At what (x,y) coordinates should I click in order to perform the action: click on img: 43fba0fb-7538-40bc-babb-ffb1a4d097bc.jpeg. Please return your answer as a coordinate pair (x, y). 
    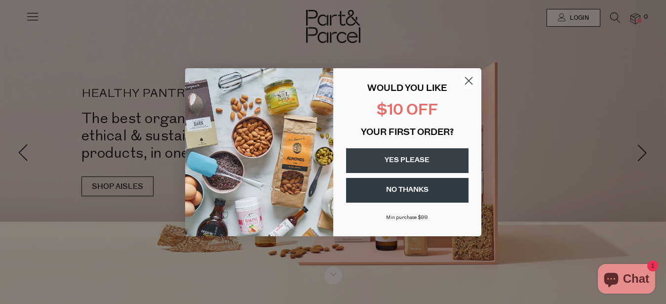
    Looking at the image, I should click on (259, 152).